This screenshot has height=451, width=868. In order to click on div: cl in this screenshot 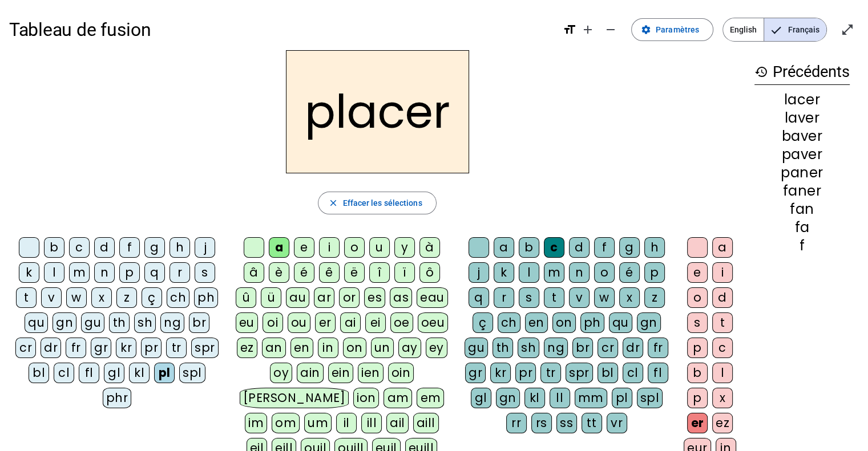, I will do `click(633, 373)`.